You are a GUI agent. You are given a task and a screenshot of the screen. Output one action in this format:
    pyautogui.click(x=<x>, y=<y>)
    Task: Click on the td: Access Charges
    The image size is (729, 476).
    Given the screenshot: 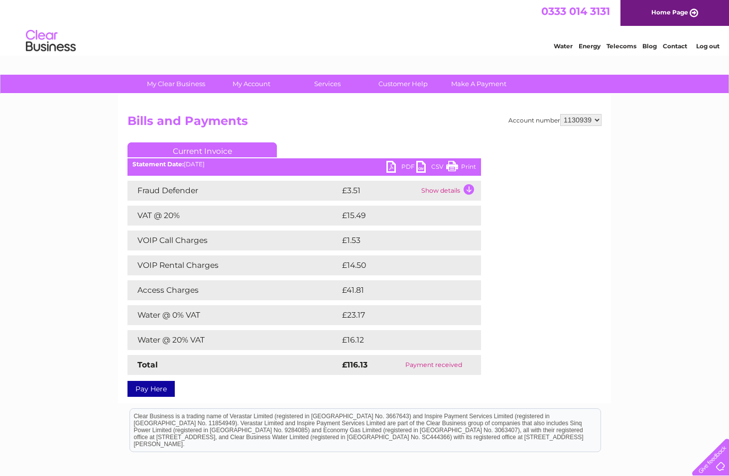 What is the action you would take?
    pyautogui.click(x=234, y=290)
    